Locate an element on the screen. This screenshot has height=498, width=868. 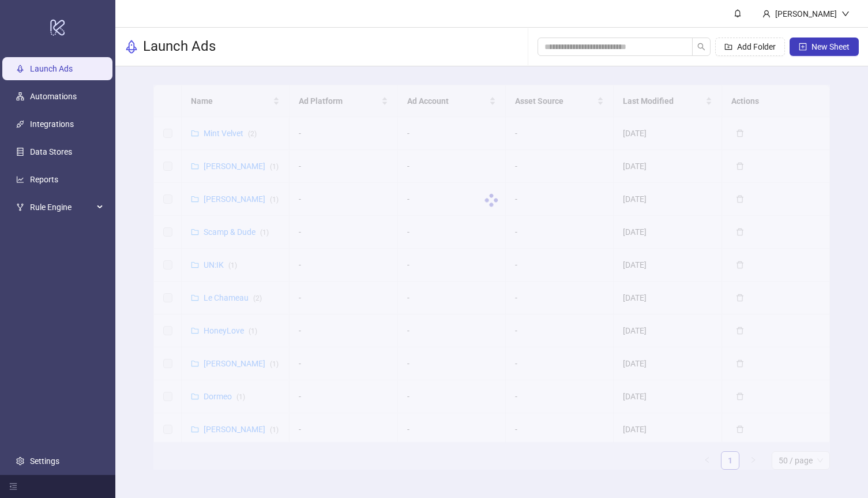
span: fork is located at coordinates (20, 207).